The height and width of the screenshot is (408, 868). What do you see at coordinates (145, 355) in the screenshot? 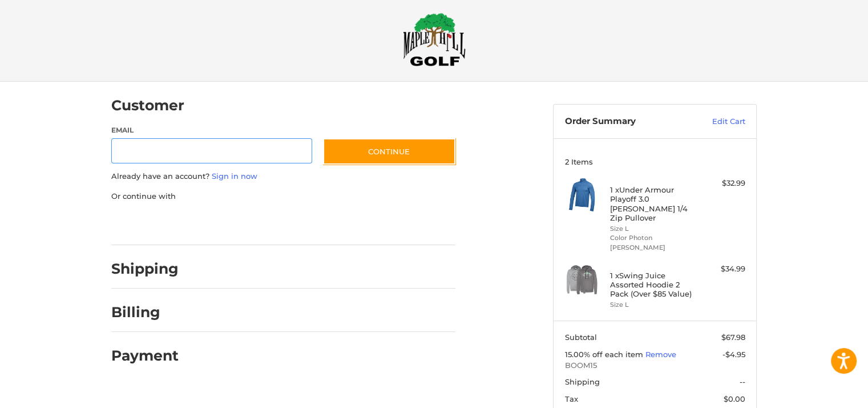
I see `h2: Payment` at bounding box center [145, 355].